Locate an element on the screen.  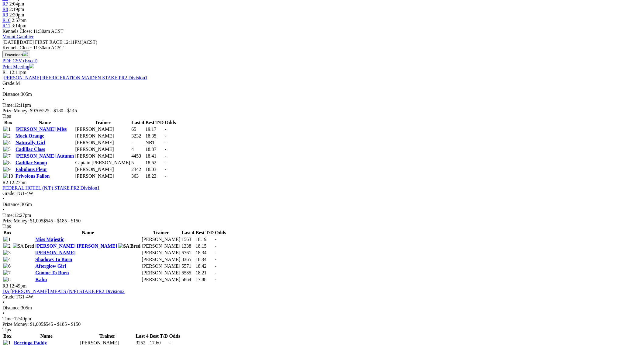
td: 18.34 is located at coordinates (205, 259).